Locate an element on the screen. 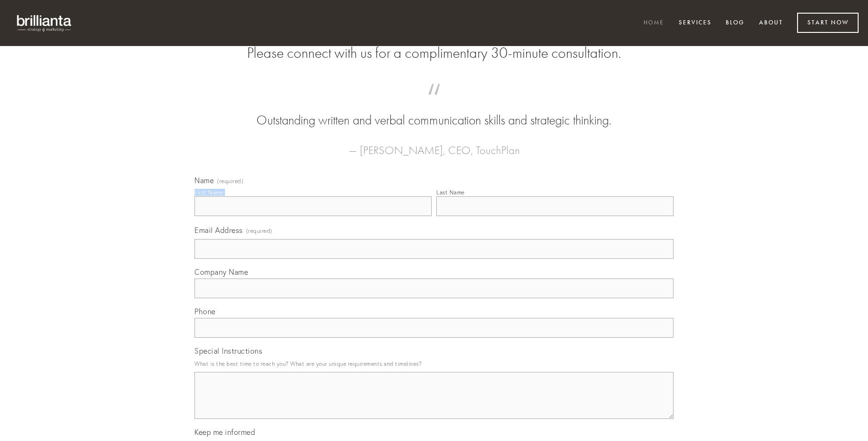 The height and width of the screenshot is (441, 868). a: Services is located at coordinates (695, 23).